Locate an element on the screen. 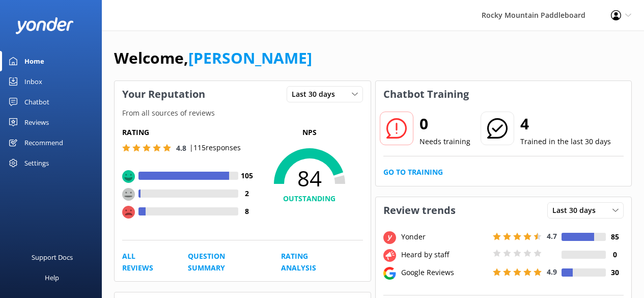  div: Home is located at coordinates (34, 61).